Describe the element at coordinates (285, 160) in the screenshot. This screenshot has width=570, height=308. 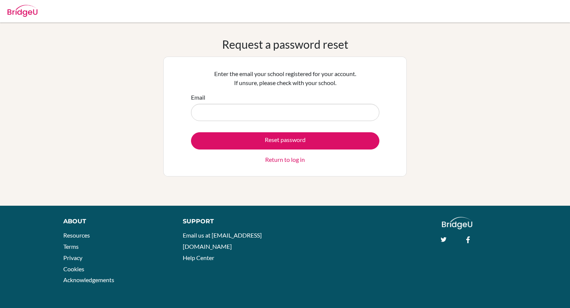
I see `a: Return to log in` at that location.